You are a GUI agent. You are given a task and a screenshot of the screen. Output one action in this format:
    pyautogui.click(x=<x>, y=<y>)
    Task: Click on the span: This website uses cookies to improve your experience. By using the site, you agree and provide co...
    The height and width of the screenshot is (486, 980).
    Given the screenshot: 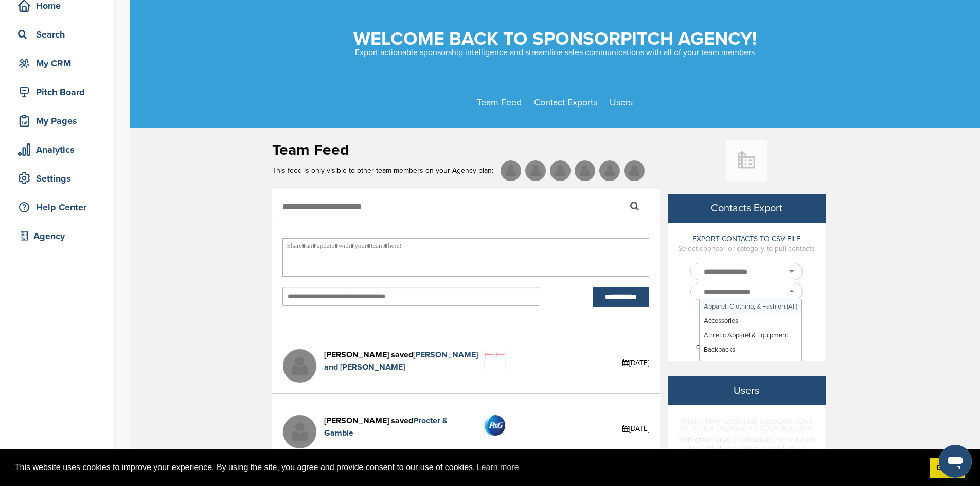 What is the action you would take?
    pyautogui.click(x=468, y=467)
    